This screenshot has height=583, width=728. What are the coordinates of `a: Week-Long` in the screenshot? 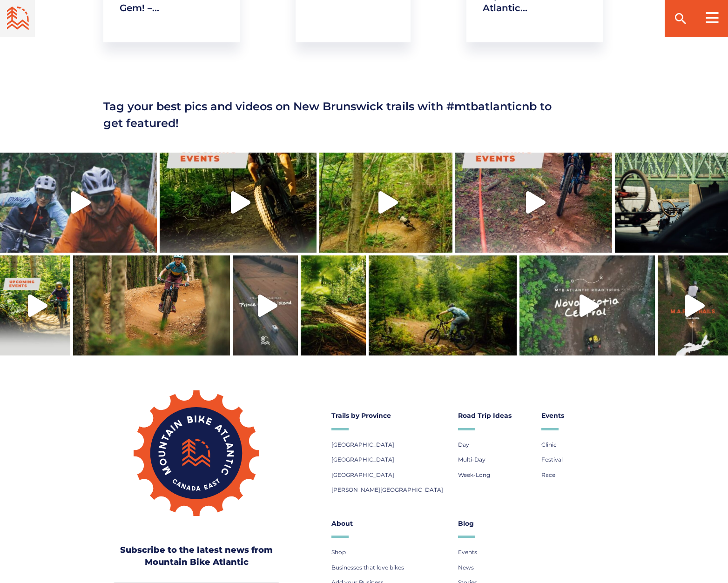 It's located at (473, 475).